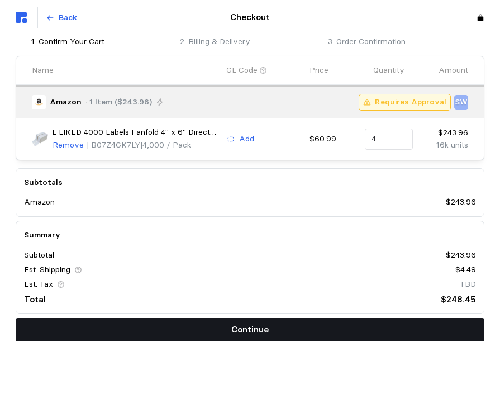 This screenshot has width=500, height=404. I want to click on p: Name, so click(42, 70).